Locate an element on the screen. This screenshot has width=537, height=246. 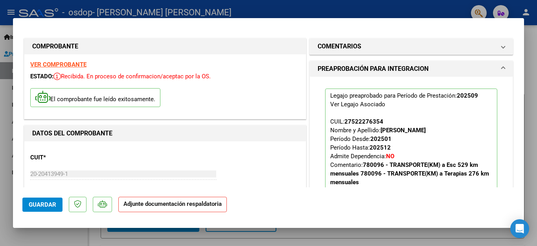
strong: NO is located at coordinates (390, 156).